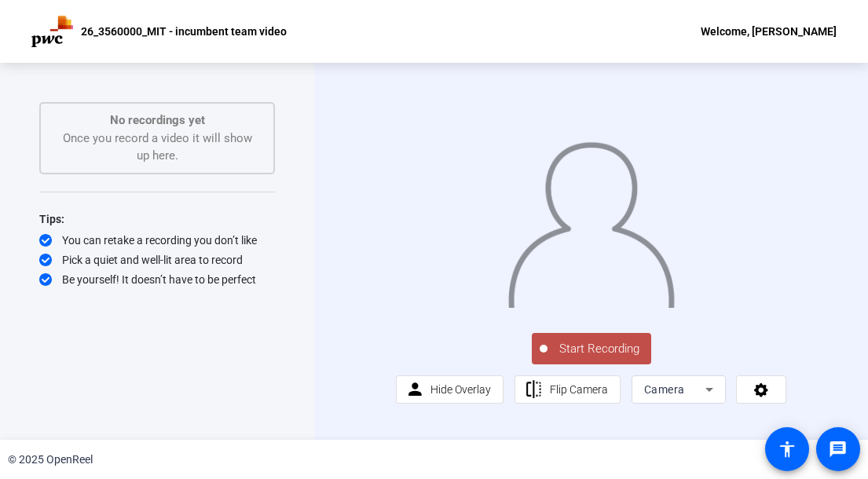 The width and height of the screenshot is (868, 479). What do you see at coordinates (157, 138) in the screenshot?
I see `div: Once you record a video it will show up here.` at bounding box center [157, 138].